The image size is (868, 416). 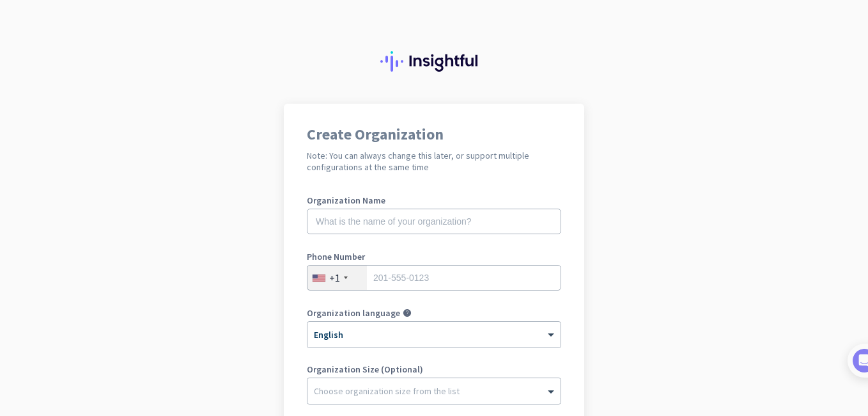 What do you see at coordinates (434, 134) in the screenshot?
I see `h1: Create Organization` at bounding box center [434, 134].